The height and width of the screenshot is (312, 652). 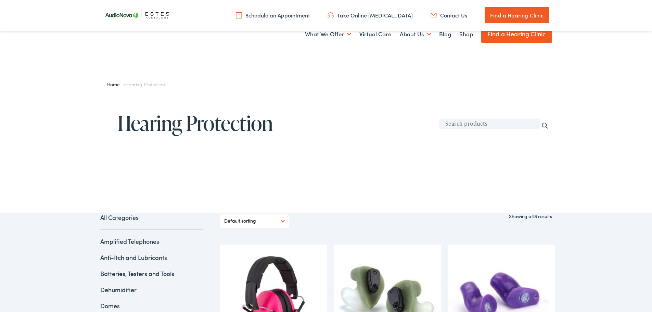 What do you see at coordinates (133, 257) in the screenshot?
I see `a: Anti-Itch and Lubricants` at bounding box center [133, 257].